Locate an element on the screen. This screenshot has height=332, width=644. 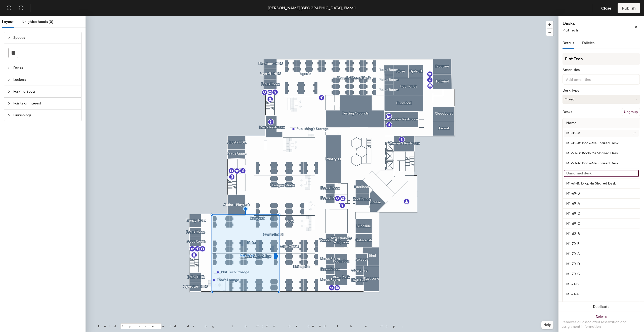
button: Publish is located at coordinates (629, 8).